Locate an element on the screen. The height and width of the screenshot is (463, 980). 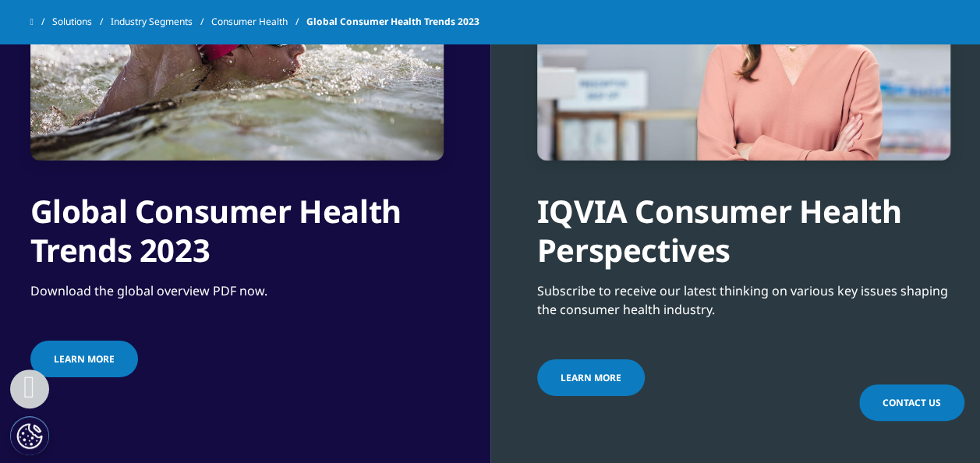
div: IQVIA Consumer Health Perspectives is located at coordinates (743, 215).